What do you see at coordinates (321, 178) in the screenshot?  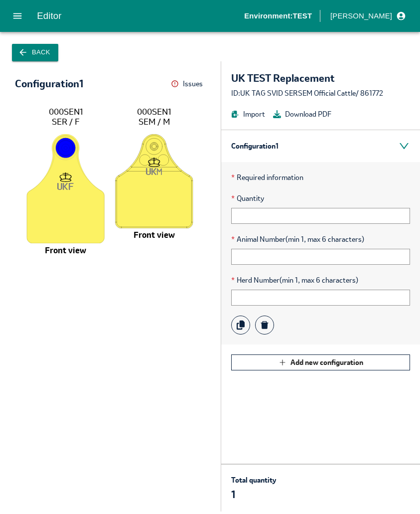 I see `p: Required information` at bounding box center [321, 178].